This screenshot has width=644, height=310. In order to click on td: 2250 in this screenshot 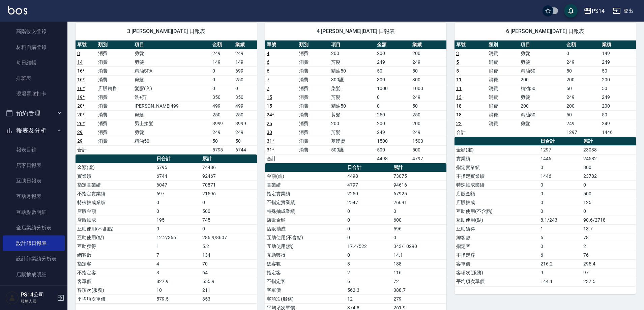, I will do `click(368, 194)`.